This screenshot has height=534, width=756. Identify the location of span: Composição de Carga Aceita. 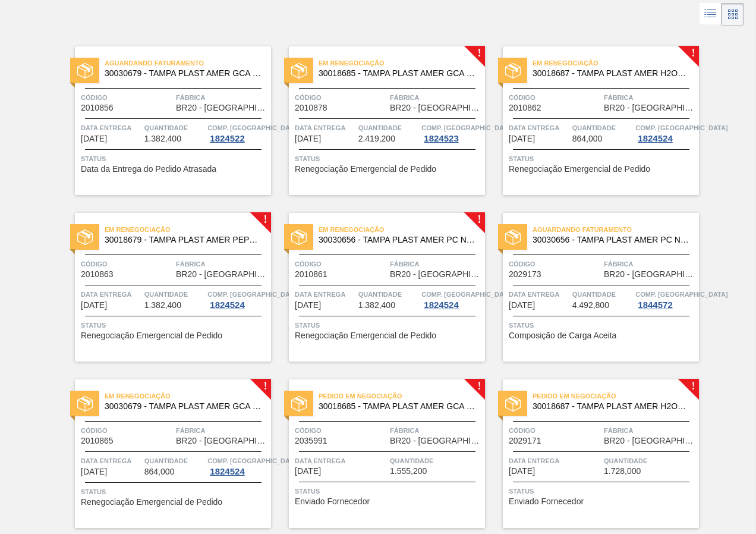
(562, 336).